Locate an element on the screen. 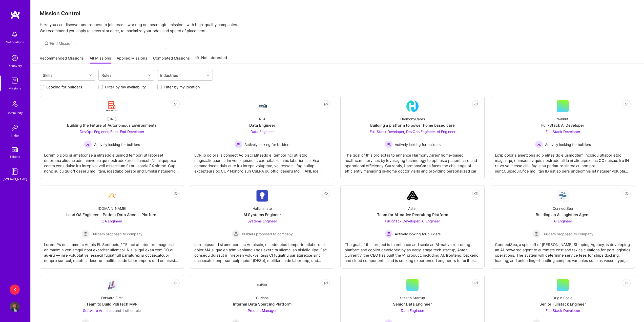 This screenshot has width=644, height=322. div: K is located at coordinates (15, 290).